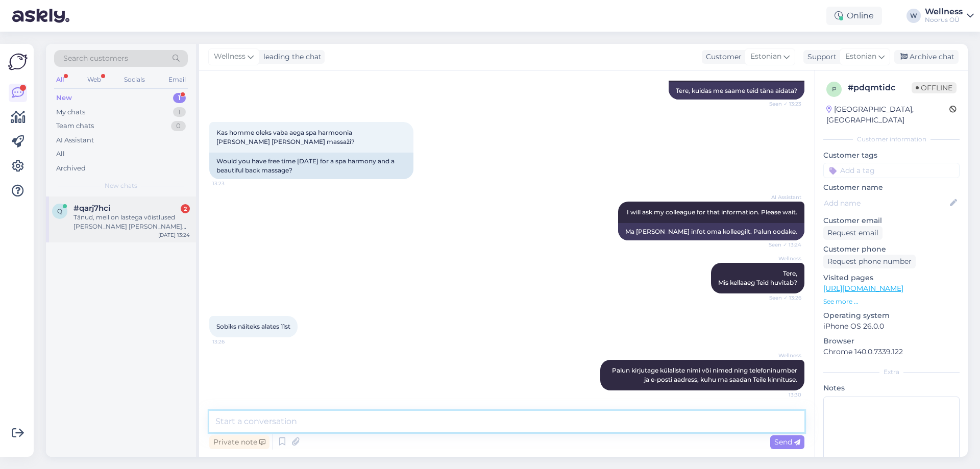 The width and height of the screenshot is (980, 469). I want to click on div: Socials, so click(134, 79).